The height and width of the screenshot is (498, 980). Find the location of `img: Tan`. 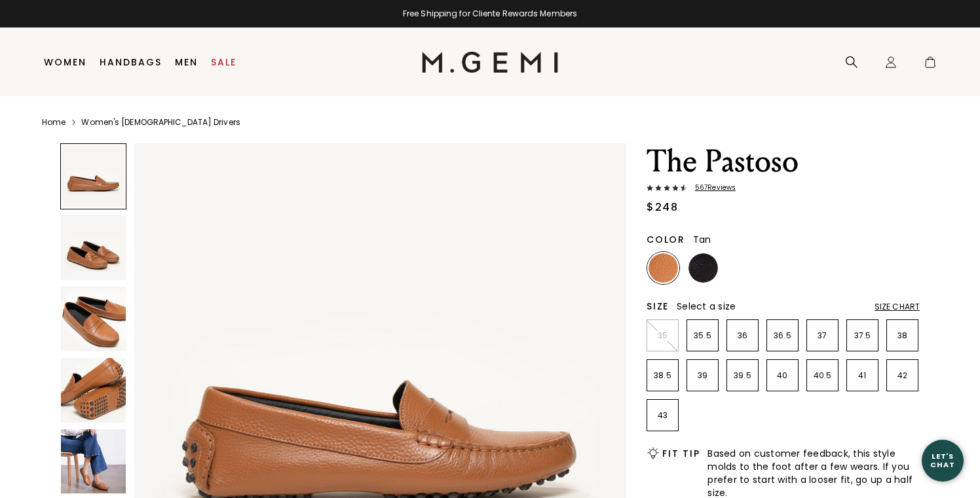

img: Tan is located at coordinates (663, 268).